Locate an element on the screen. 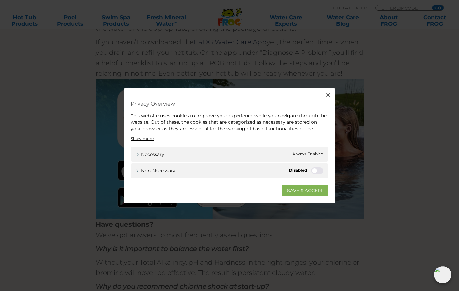 The height and width of the screenshot is (291, 459). h4: Privacy Overview is located at coordinates (229, 104).